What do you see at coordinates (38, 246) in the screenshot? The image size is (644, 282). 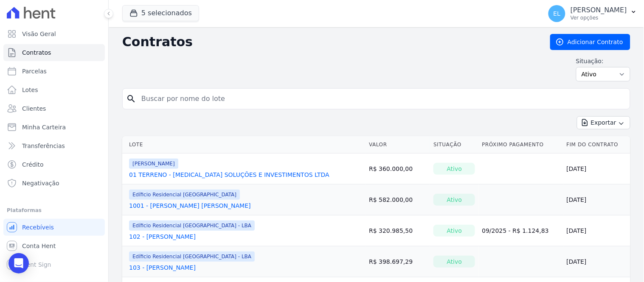 I see `span: Conta Hent` at bounding box center [38, 246].